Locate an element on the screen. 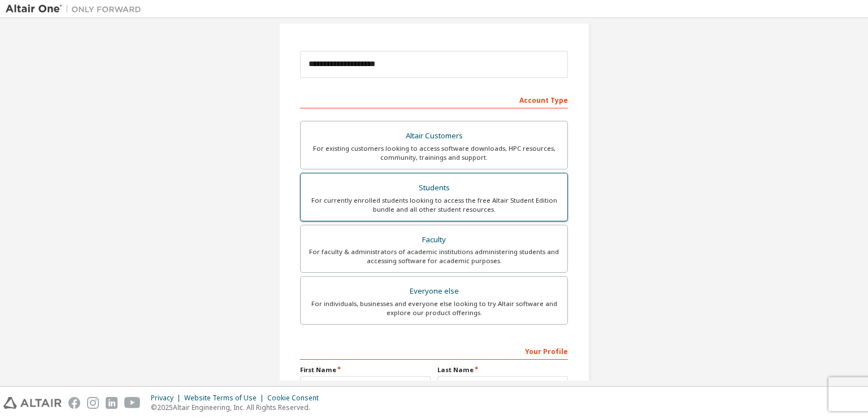 This screenshot has height=419, width=868. label: Last Name is located at coordinates (503, 370).